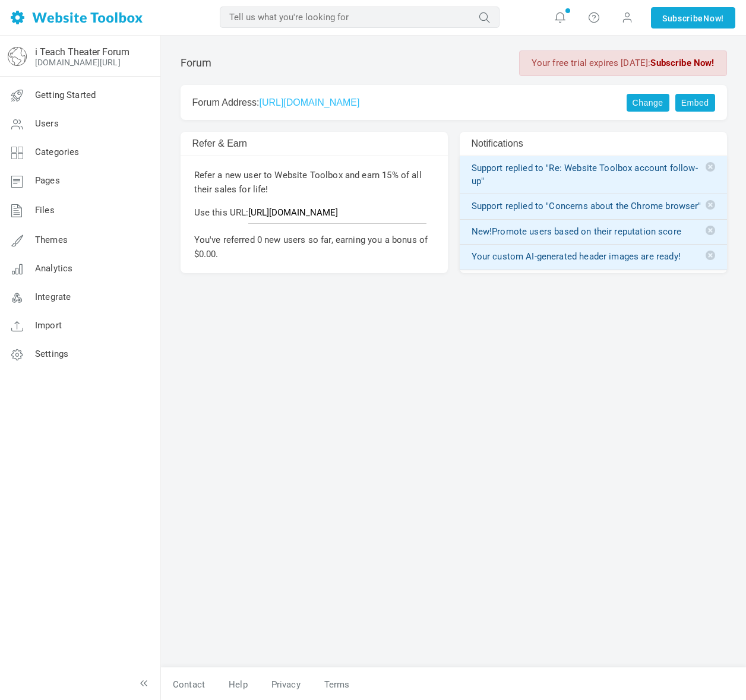  I want to click on a: i Teach Theater Forum, so click(82, 52).